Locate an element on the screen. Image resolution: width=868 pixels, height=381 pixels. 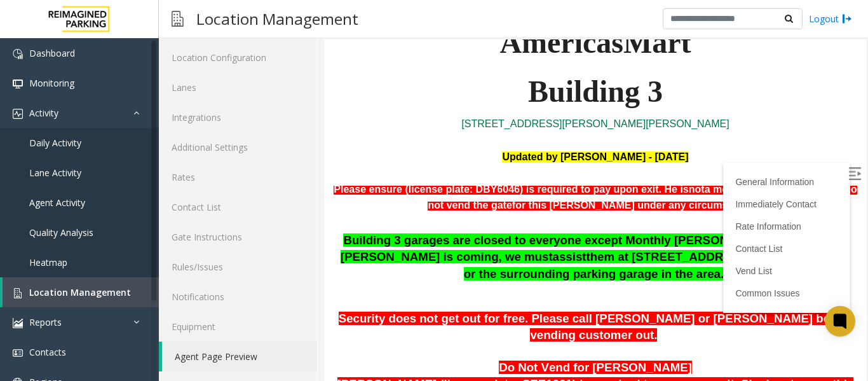
span: Heatmap is located at coordinates (48, 262).